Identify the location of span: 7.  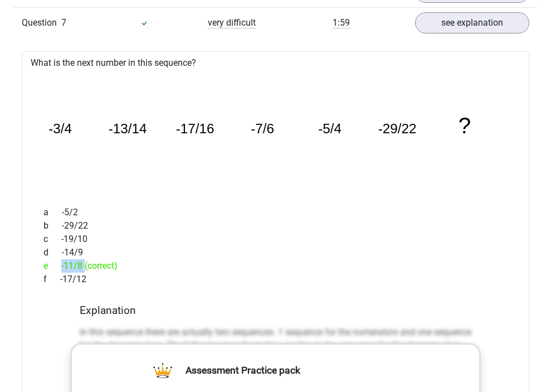
(63, 23).